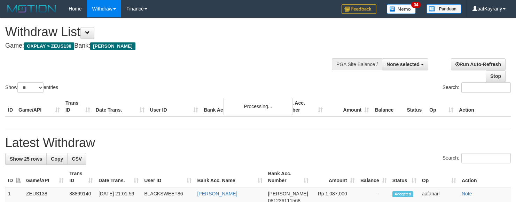 The height and width of the screenshot is (202, 516). I want to click on h1: Withdraw List, so click(171, 32).